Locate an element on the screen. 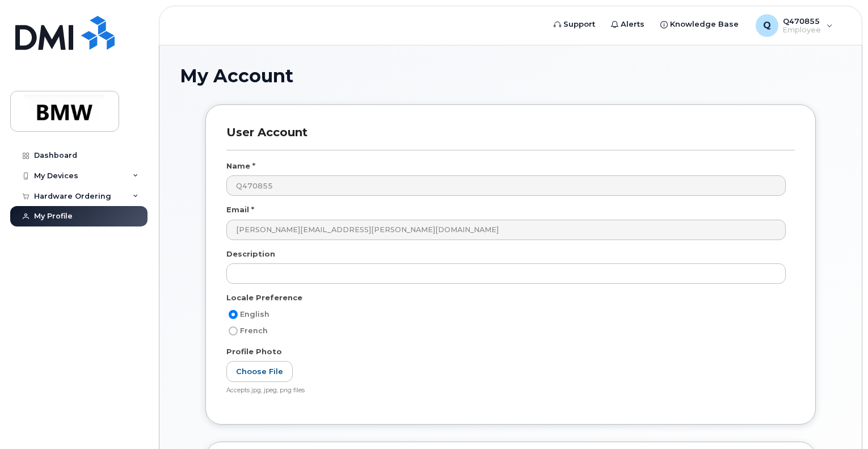 This screenshot has height=449, width=868. span: French is located at coordinates (254, 331).